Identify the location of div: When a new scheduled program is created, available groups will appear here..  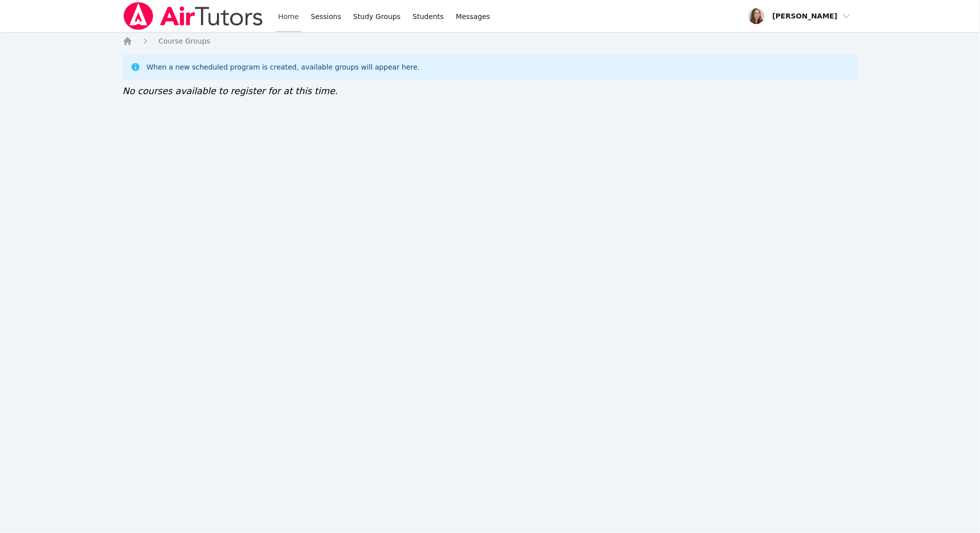
(283, 67).